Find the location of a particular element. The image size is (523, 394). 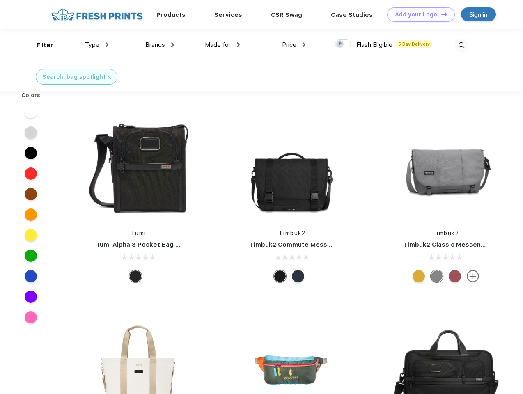

img: more.svg is located at coordinates (473, 277).